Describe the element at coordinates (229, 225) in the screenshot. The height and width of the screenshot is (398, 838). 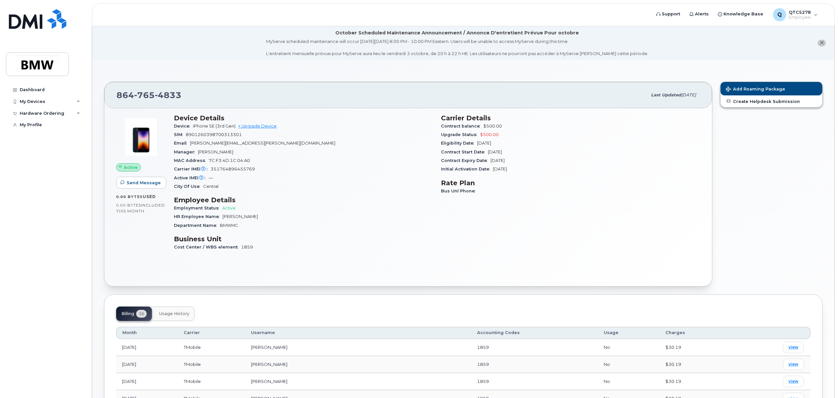
I see `span: BMWMC` at that location.